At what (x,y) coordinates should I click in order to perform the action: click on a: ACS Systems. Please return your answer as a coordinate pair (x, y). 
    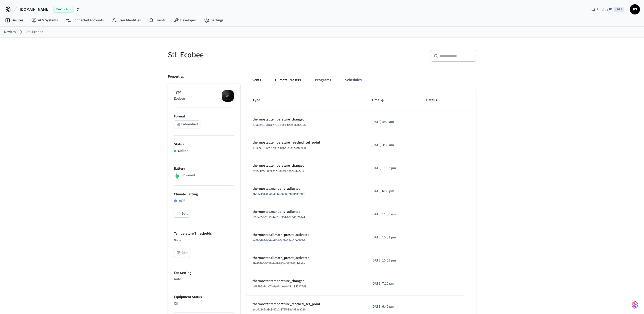
    Looking at the image, I should click on (45, 20).